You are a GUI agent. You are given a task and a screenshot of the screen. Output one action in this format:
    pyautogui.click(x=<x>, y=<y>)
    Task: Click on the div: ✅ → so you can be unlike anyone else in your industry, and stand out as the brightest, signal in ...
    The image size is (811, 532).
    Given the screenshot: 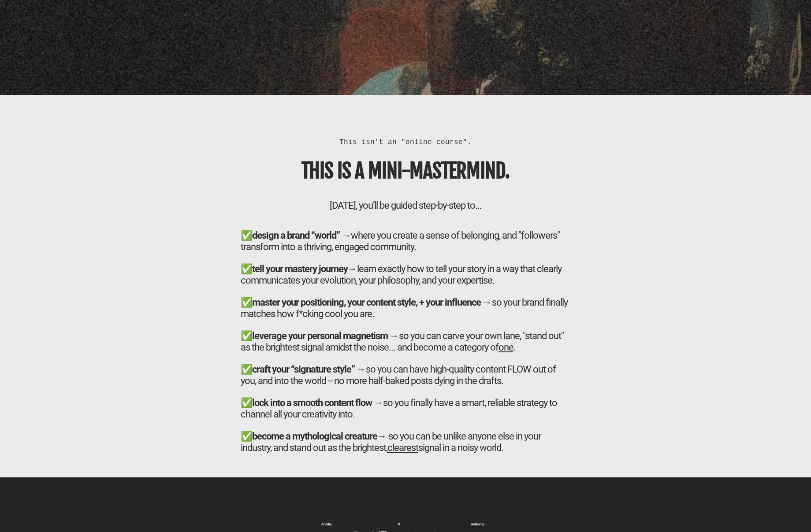 What is the action you would take?
    pyautogui.click(x=406, y=448)
    